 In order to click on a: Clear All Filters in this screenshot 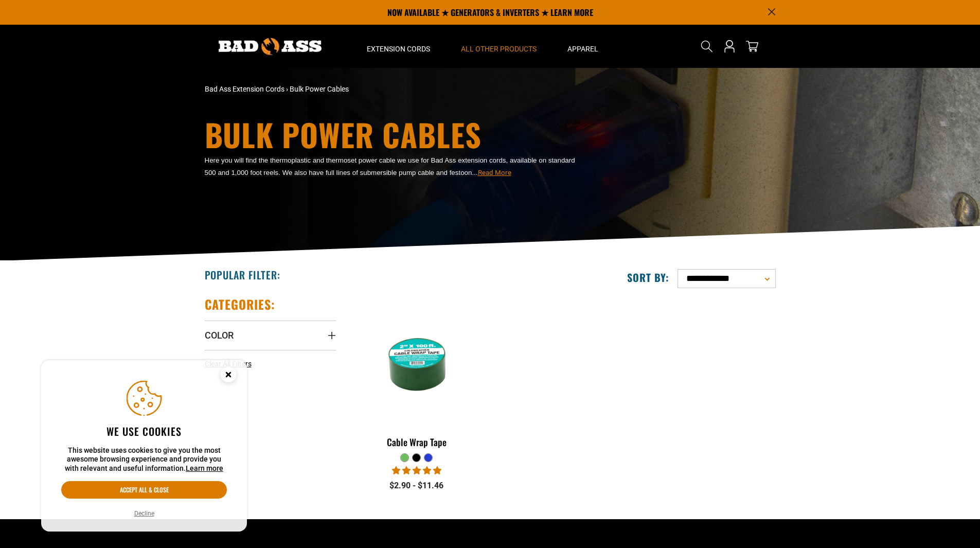, I will do `click(230, 364)`.